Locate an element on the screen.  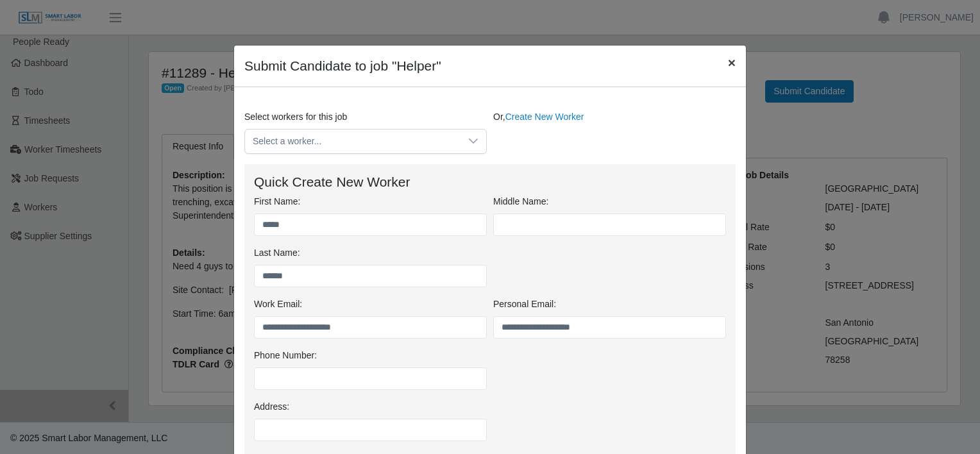
label: Select workers for this job is located at coordinates (296, 116).